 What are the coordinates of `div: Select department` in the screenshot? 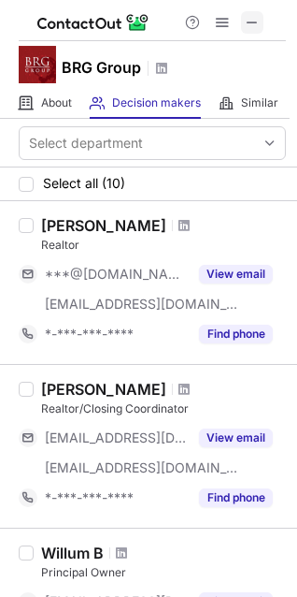 It's located at (86, 143).